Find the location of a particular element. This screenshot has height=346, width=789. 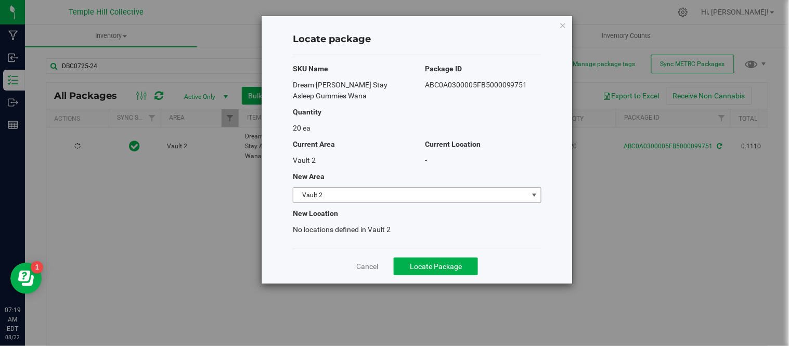

span: select is located at coordinates (534, 195).